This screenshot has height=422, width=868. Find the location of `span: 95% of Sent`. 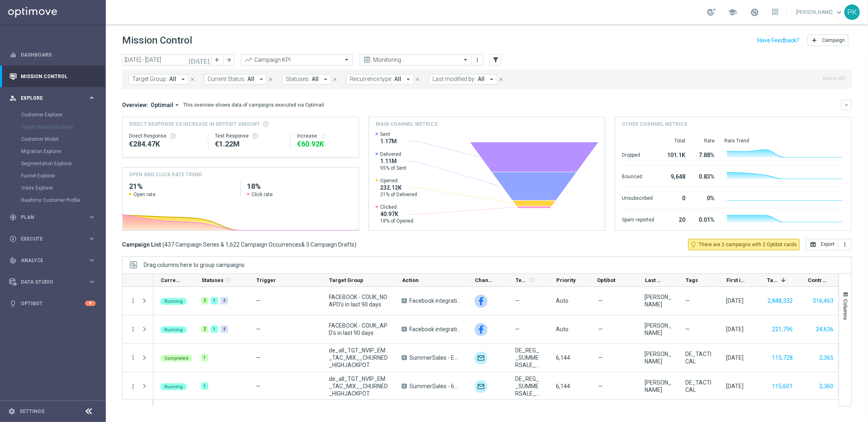

span: 95% of Sent is located at coordinates (393, 168).